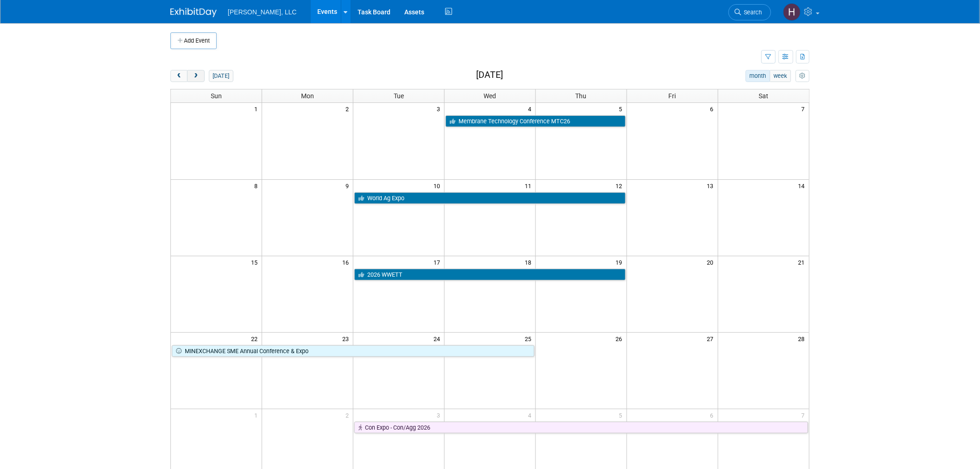 The image size is (980, 469). I want to click on a: World Ag Expo, so click(490, 199).